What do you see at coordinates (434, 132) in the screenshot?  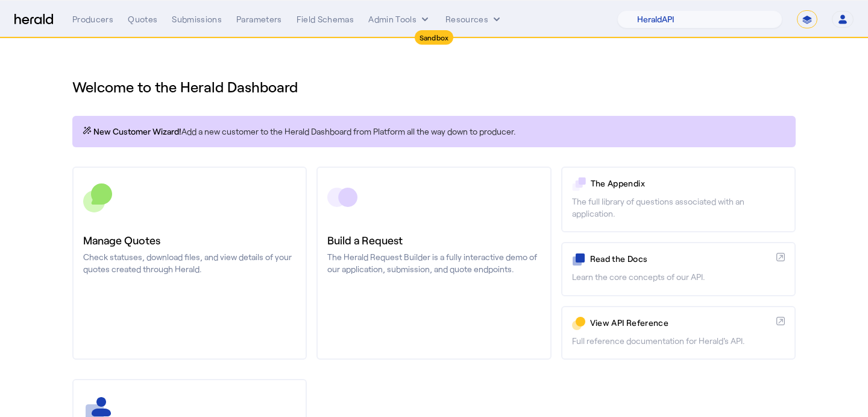 I see `p: Add a new customer to the Herald Dashboard from Platform all the way down to producer.` at bounding box center [434, 132].